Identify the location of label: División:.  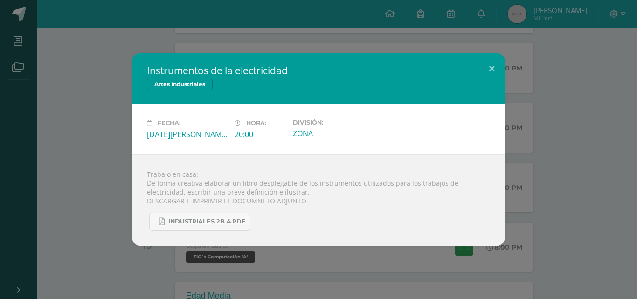
(333, 122).